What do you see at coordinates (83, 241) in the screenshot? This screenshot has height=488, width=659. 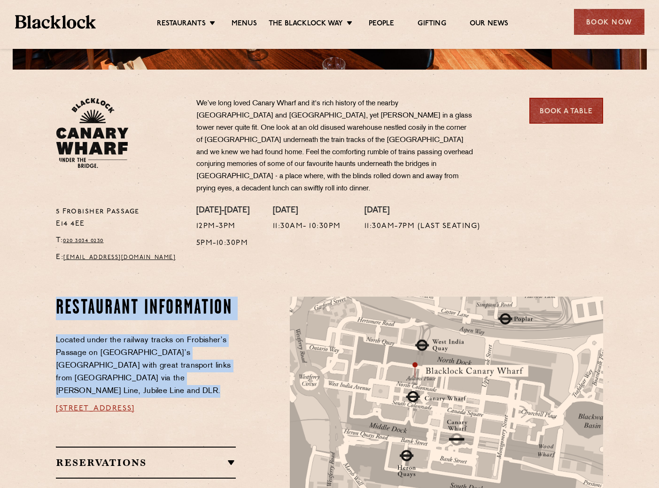 I see `a: 020 3034 0230` at bounding box center [83, 241].